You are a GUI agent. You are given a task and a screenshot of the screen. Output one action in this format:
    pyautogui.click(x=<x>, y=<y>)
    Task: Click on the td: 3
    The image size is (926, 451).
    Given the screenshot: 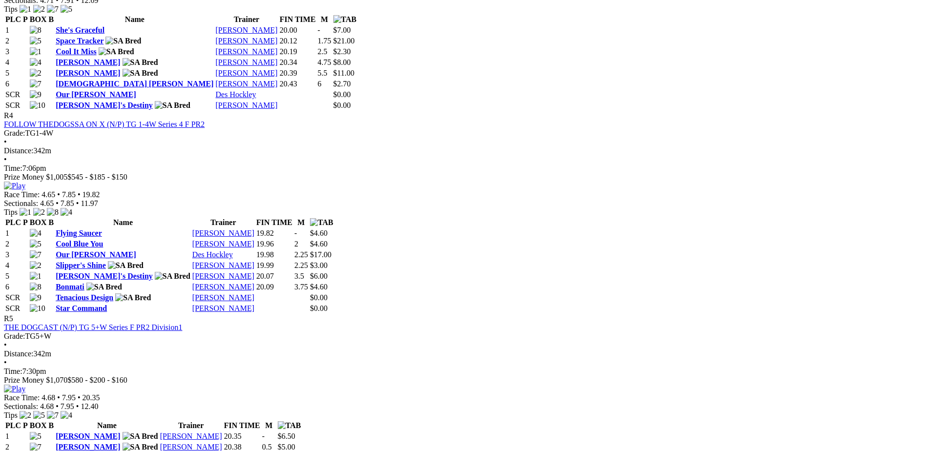 What is the action you would take?
    pyautogui.click(x=17, y=52)
    